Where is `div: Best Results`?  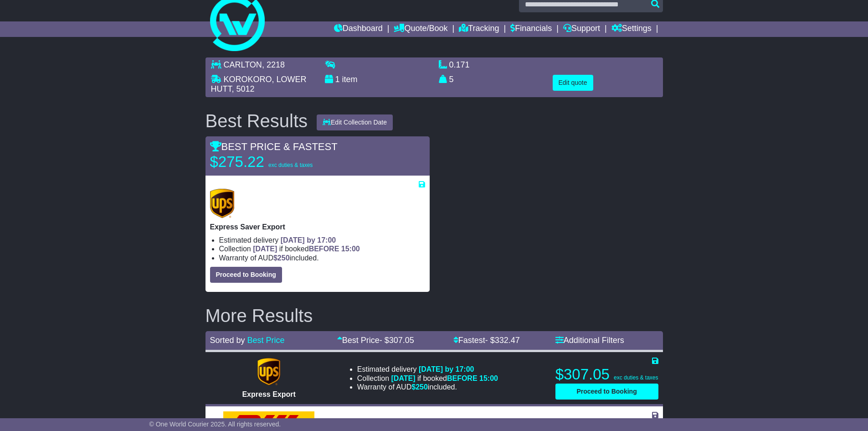
div: Best Results is located at coordinates (256, 121).